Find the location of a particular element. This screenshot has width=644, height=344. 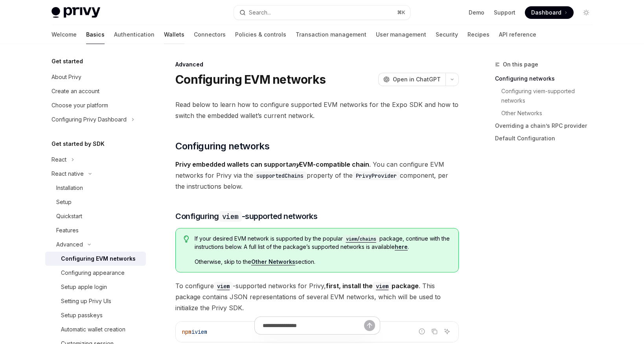

span: If your desired EVM network is supported by the popular package, continue with the instructions b... is located at coordinates (322, 243).